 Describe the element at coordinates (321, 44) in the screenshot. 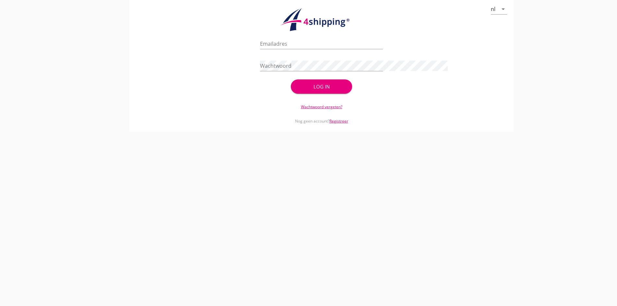

I see `input: Emailadres` at that location.